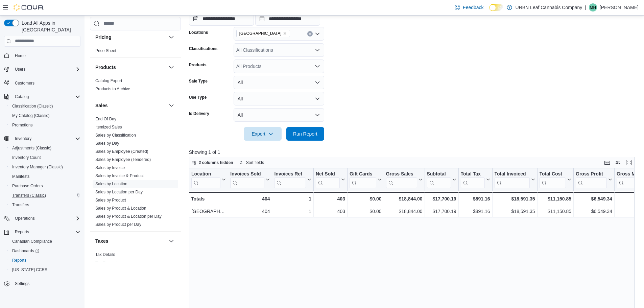  I want to click on button: Manifests, so click(45, 176).